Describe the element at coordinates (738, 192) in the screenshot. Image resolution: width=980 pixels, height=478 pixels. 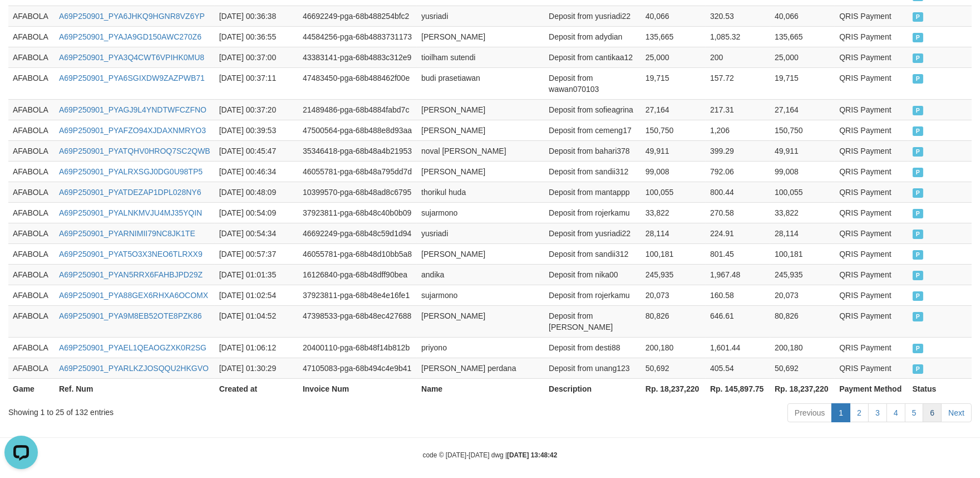
I see `td: 800.44` at that location.